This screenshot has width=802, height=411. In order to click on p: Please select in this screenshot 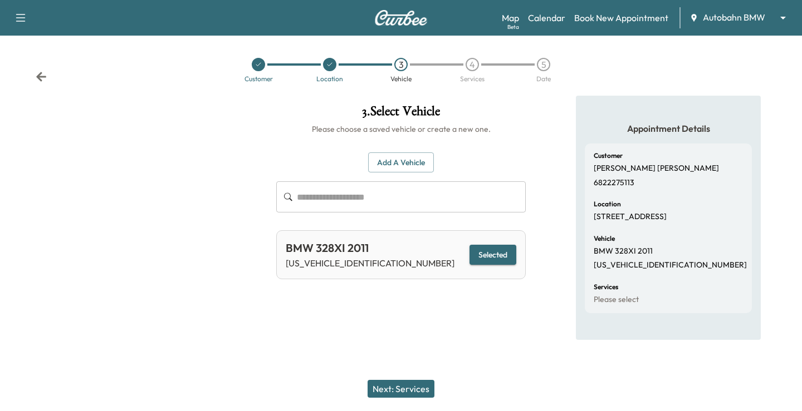, I will do `click(616, 300)`.